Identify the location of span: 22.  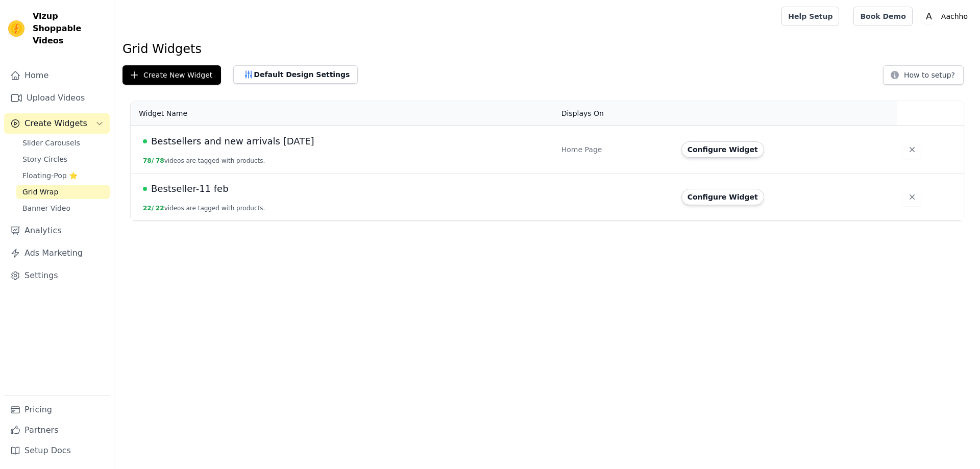
(160, 208).